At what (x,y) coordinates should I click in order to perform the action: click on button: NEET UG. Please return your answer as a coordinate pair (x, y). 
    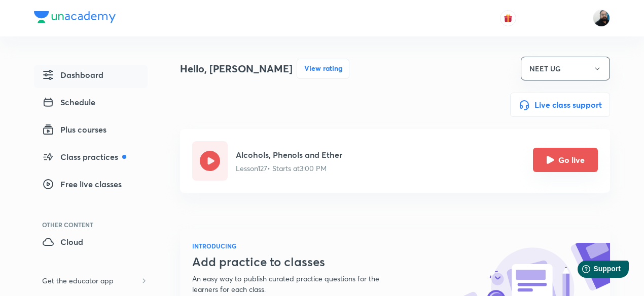
    Looking at the image, I should click on (565, 68).